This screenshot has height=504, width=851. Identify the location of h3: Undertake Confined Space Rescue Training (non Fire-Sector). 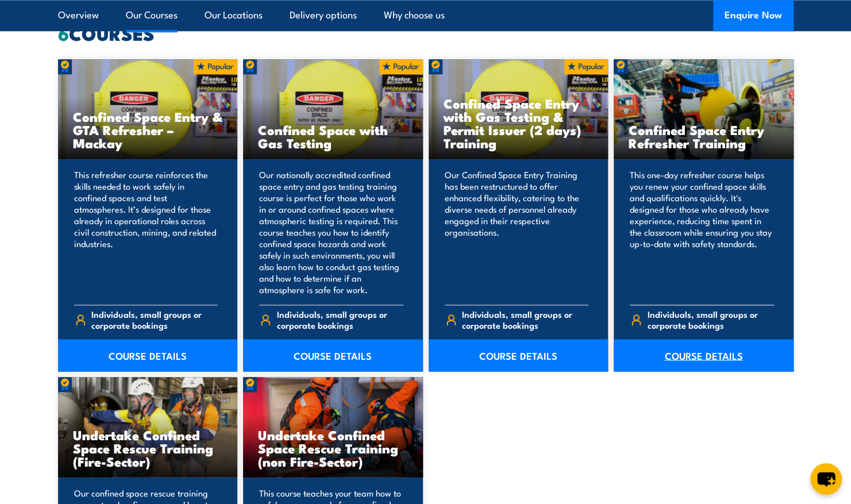
(332, 447).